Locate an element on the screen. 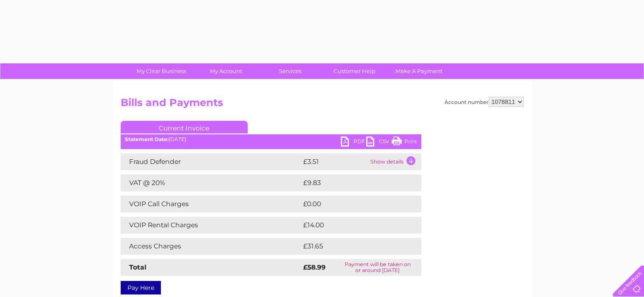  a: Make A Payment is located at coordinates (418, 71).